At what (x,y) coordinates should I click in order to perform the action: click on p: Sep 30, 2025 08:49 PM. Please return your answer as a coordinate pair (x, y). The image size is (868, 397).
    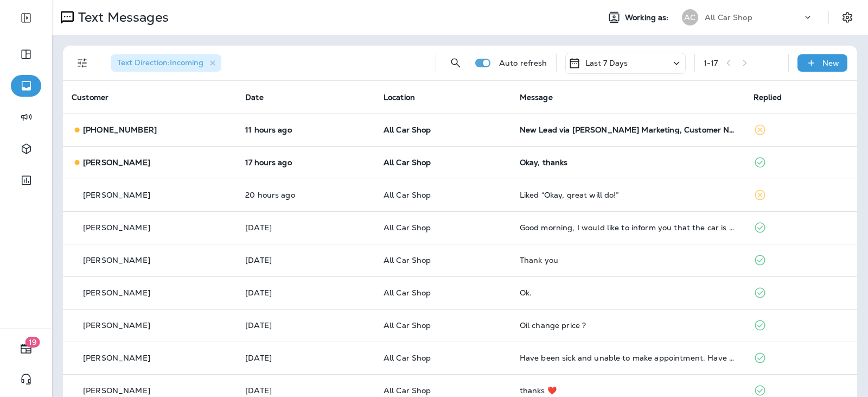
    Looking at the image, I should click on (305, 130).